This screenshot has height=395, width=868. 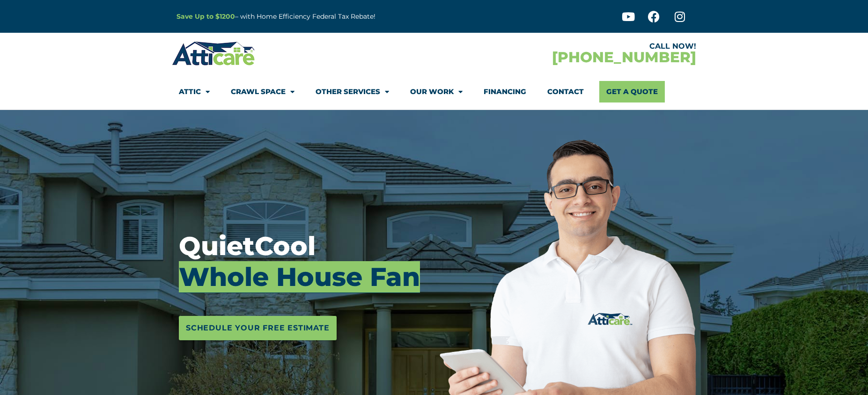 I want to click on a: Financing, so click(x=505, y=92).